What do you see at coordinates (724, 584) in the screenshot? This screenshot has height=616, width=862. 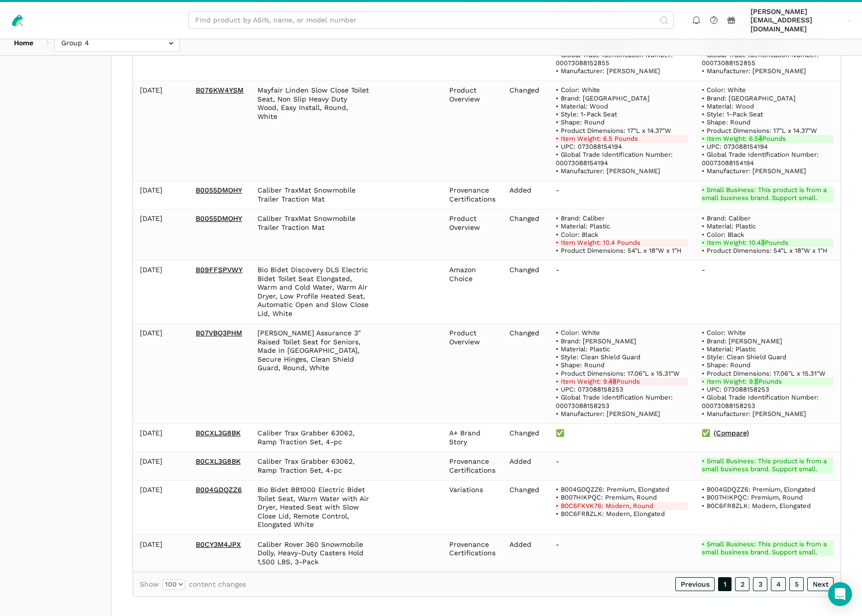 I see `a: 1` at bounding box center [724, 584].